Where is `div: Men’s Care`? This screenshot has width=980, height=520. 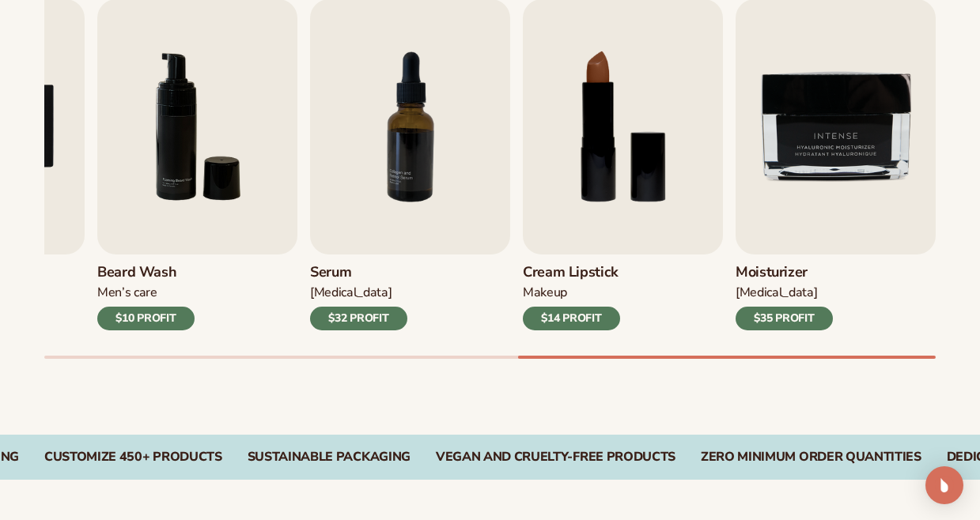
div: Men’s Care is located at coordinates (146, 292).